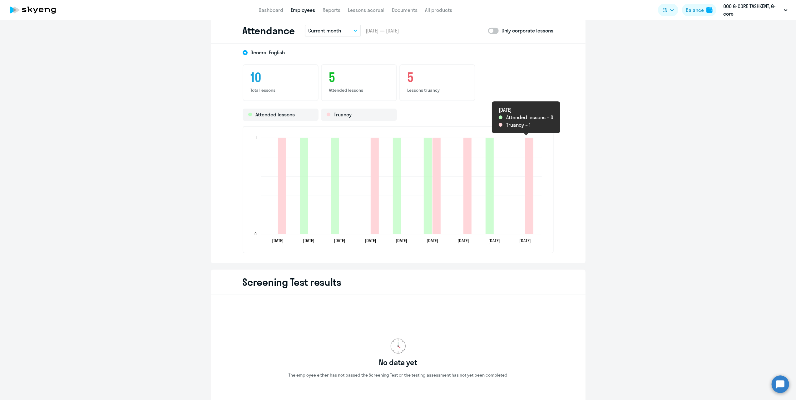 Image resolution: width=796 pixels, height=400 pixels. I want to click on a: Lessons accrual, so click(366, 10).